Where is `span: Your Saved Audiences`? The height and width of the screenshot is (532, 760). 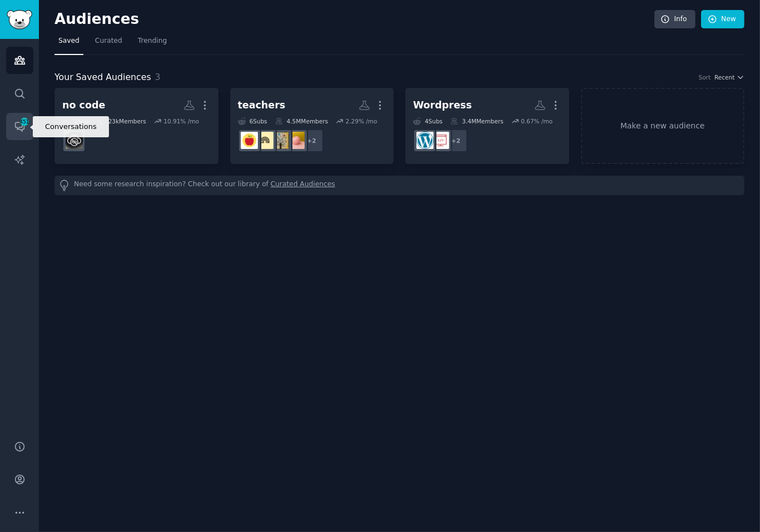
span: Your Saved Audiences is located at coordinates (103, 77).